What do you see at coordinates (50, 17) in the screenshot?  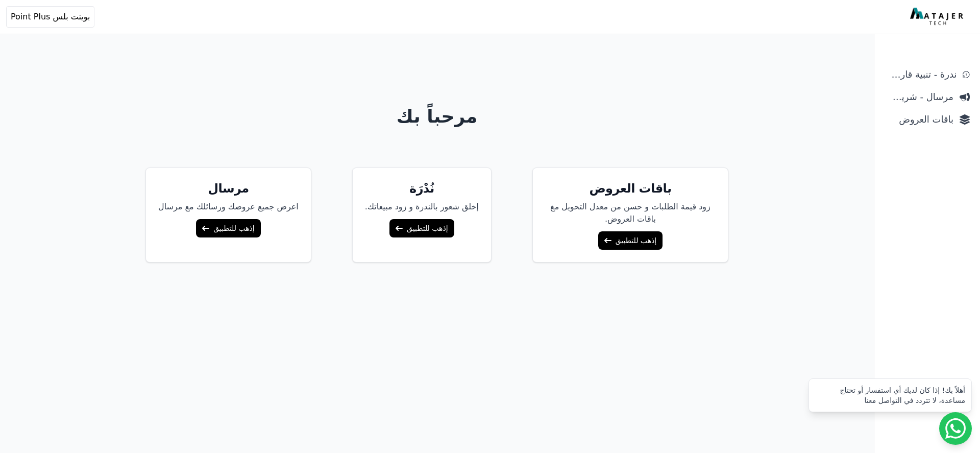 I see `span: بوينت بلس Point Plus` at bounding box center [50, 17].